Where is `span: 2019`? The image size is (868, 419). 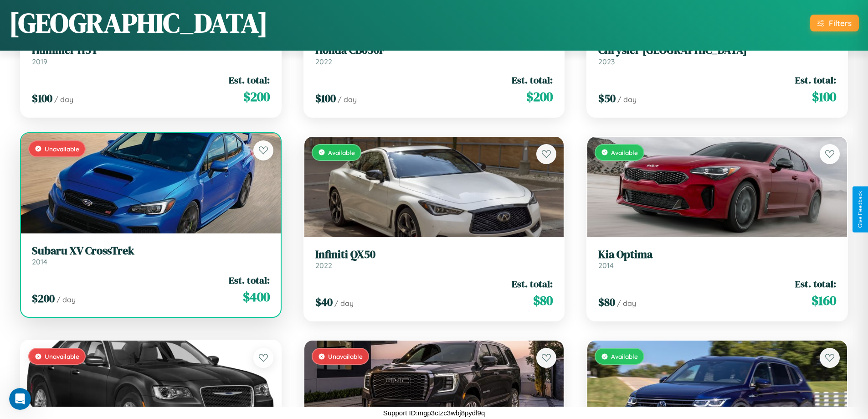 span: 2019 is located at coordinates (40, 62).